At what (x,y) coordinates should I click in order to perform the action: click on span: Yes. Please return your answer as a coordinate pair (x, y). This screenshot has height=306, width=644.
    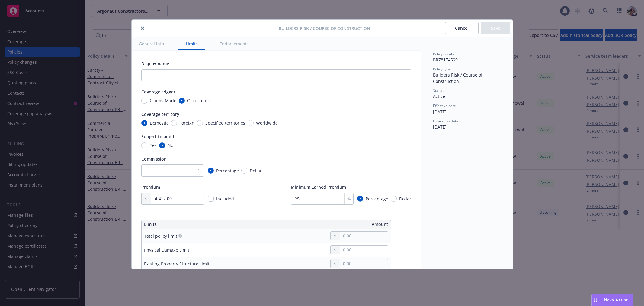
    Looking at the image, I should click on (153, 145).